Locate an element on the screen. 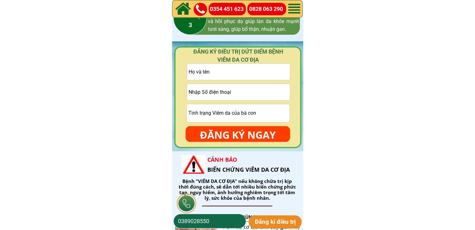 This screenshot has width=475, height=230. p: ĐĂNG KÝ NGAY is located at coordinates (238, 135).